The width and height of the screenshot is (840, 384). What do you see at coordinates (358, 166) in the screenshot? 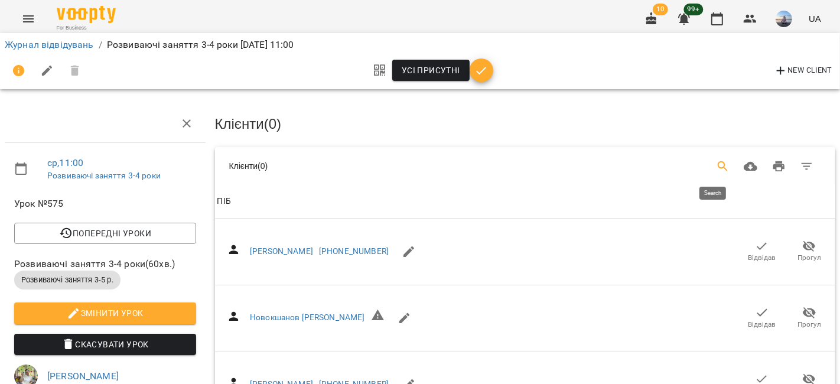
I see `div: Клієнти ( 0 )` at bounding box center [358, 166].